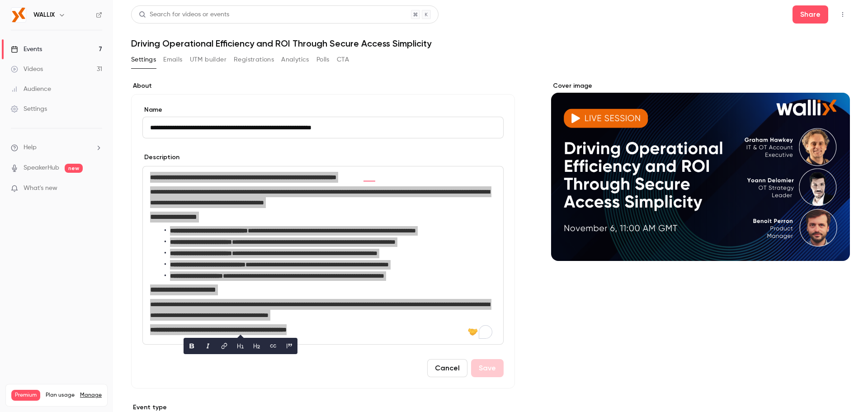  I want to click on div: Settings, so click(29, 109).